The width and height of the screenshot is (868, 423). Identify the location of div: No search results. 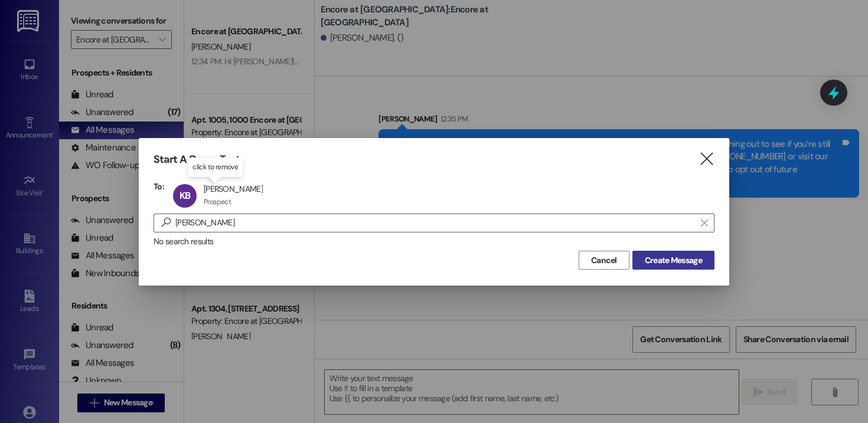
(434, 241).